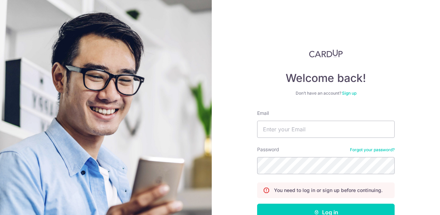  Describe the element at coordinates (263, 113) in the screenshot. I see `label: Email` at that location.